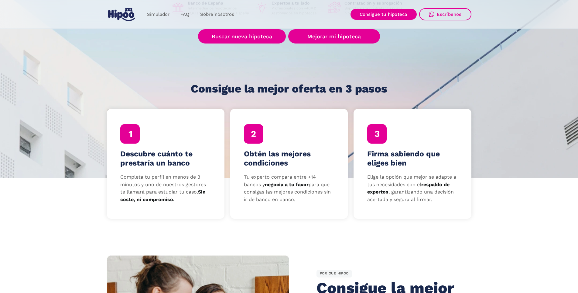 This screenshot has width=578, height=293. Describe the element at coordinates (166, 188) in the screenshot. I see `p: Completa tu perfil en menos de 3 minutos y uno de nuestros gestores te llamará para estudiar tu c...` at that location.